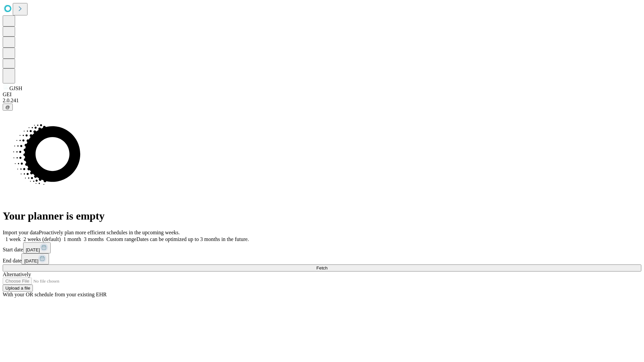 The height and width of the screenshot is (362, 644). I want to click on button: Upload a file, so click(18, 288).